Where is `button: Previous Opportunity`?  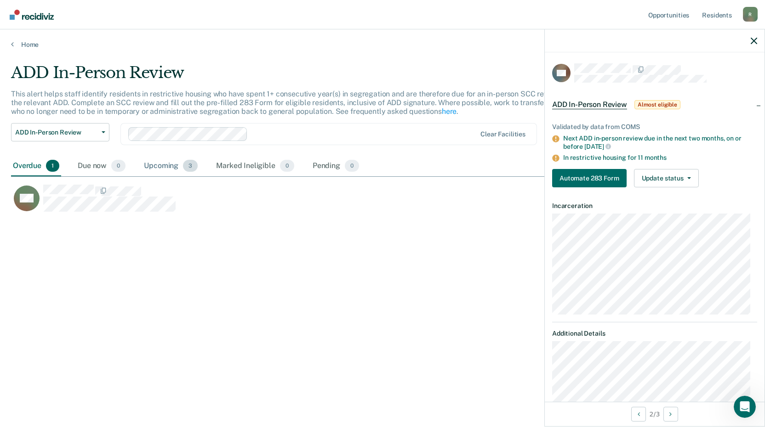
button: Previous Opportunity is located at coordinates (638, 415).